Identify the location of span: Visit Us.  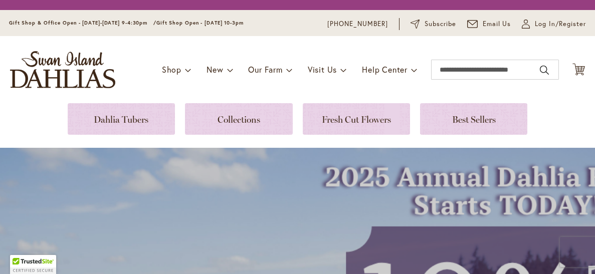
(322, 69).